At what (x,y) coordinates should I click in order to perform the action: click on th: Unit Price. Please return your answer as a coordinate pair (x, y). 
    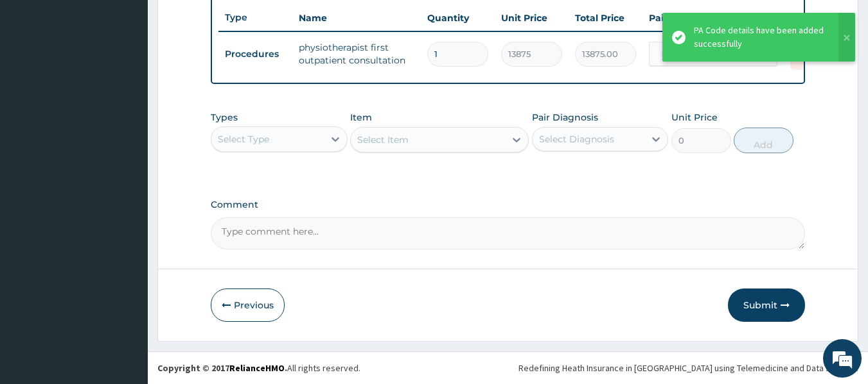
    Looking at the image, I should click on (531, 18).